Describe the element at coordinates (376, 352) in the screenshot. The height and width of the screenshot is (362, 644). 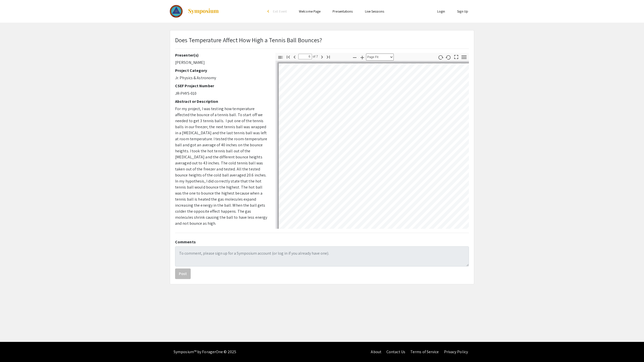
I see `a: About` at that location.